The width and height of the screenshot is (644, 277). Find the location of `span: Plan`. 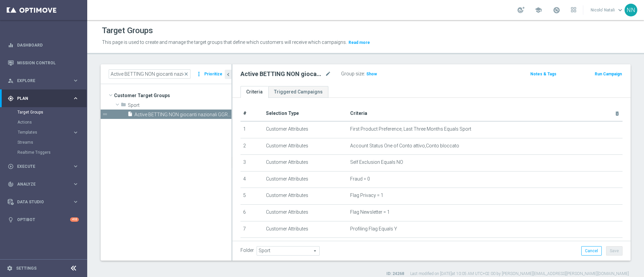

span: Plan is located at coordinates (44, 98).